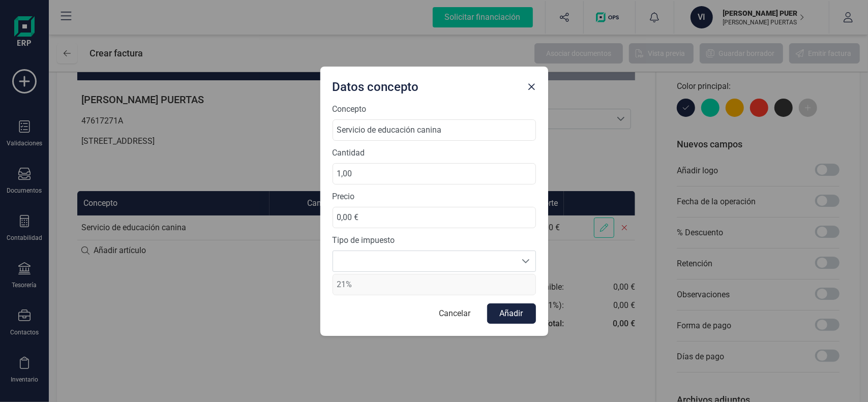  Describe the element at coordinates (434, 153) in the screenshot. I see `label: Cantidad` at that location.